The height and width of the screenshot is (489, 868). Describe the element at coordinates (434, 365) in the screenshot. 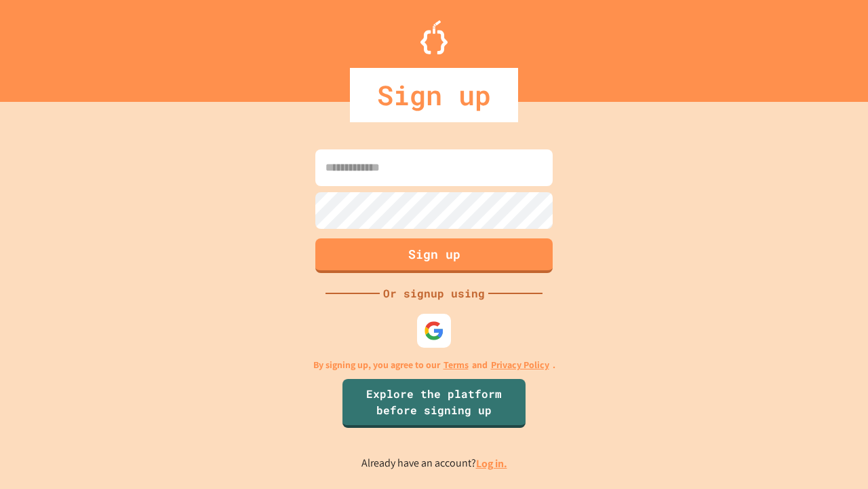

I see `p: By signing up, you agree to our and .` at that location.